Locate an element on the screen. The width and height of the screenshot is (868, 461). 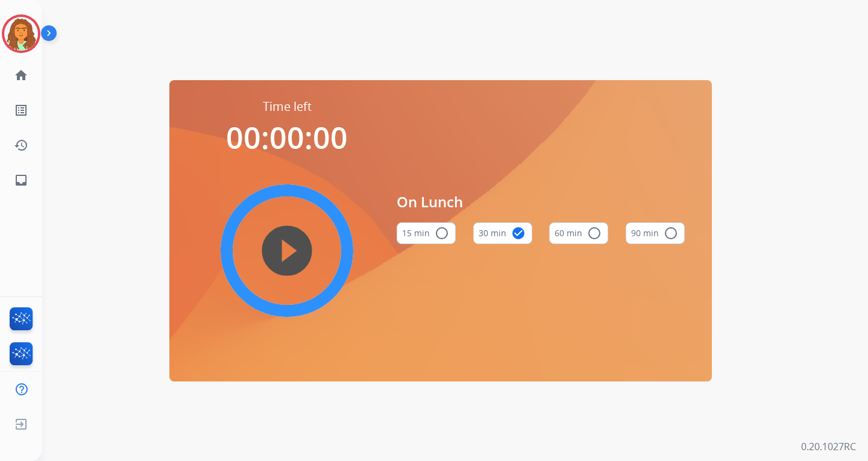
button: 15 min is located at coordinates (426, 233).